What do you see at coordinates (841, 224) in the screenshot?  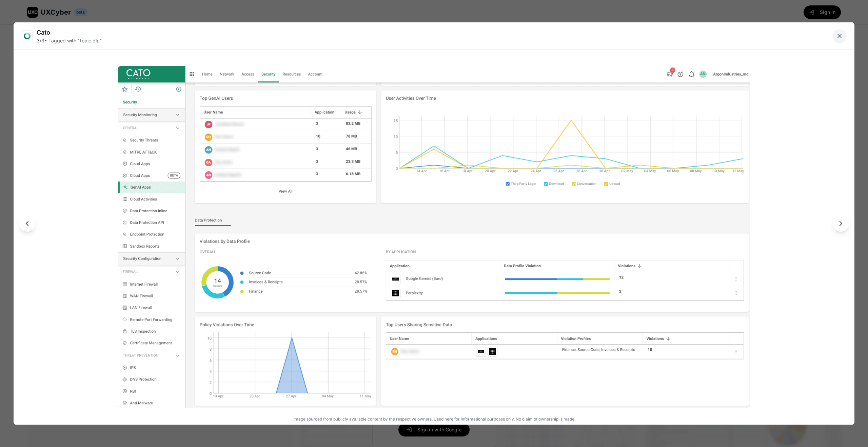 I see `button: Next image` at bounding box center [841, 224].